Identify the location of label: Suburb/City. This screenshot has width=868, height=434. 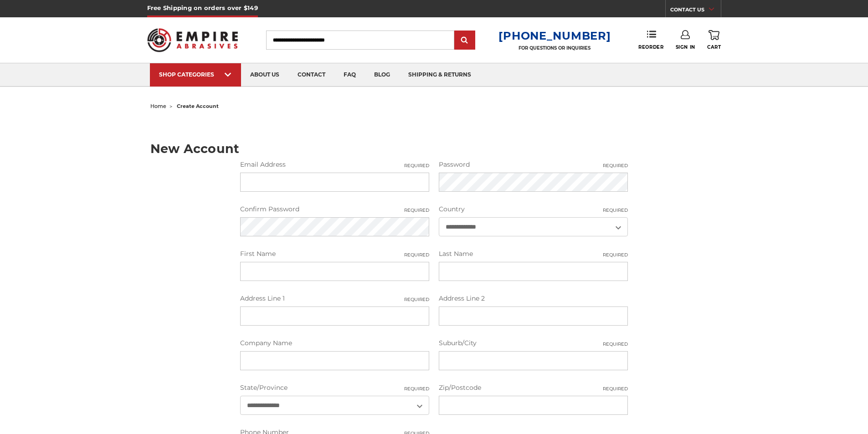
(533, 343).